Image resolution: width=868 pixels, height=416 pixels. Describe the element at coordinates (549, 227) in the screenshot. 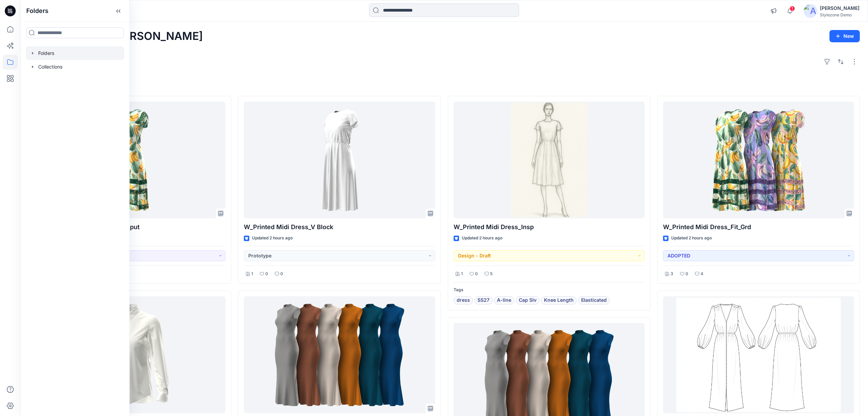

I see `p: W_Printed Midi Dress_Insp` at that location.